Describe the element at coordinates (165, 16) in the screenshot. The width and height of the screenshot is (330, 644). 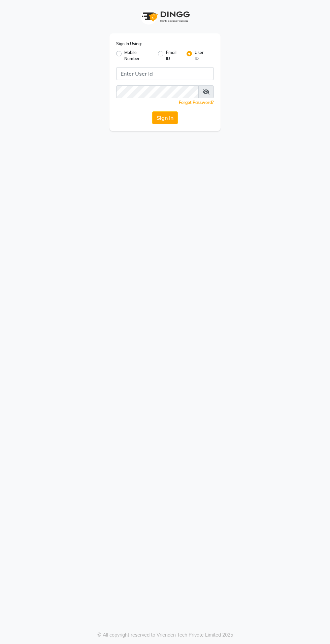
I see `img: logo1.svg` at that location.